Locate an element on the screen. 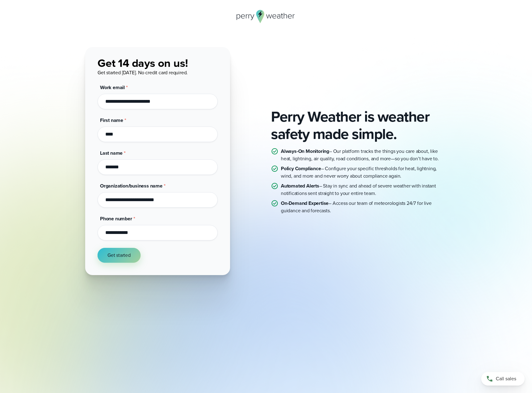 The image size is (532, 393). button: Get started is located at coordinates (119, 255).